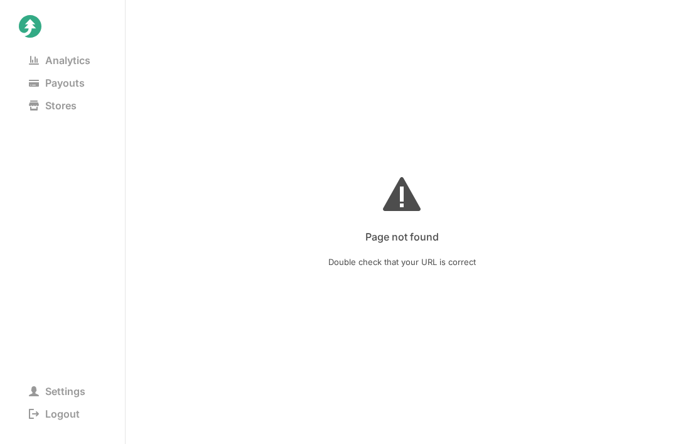 Image resolution: width=678 pixels, height=444 pixels. What do you see at coordinates (56, 83) in the screenshot?
I see `span: Payouts` at bounding box center [56, 83].